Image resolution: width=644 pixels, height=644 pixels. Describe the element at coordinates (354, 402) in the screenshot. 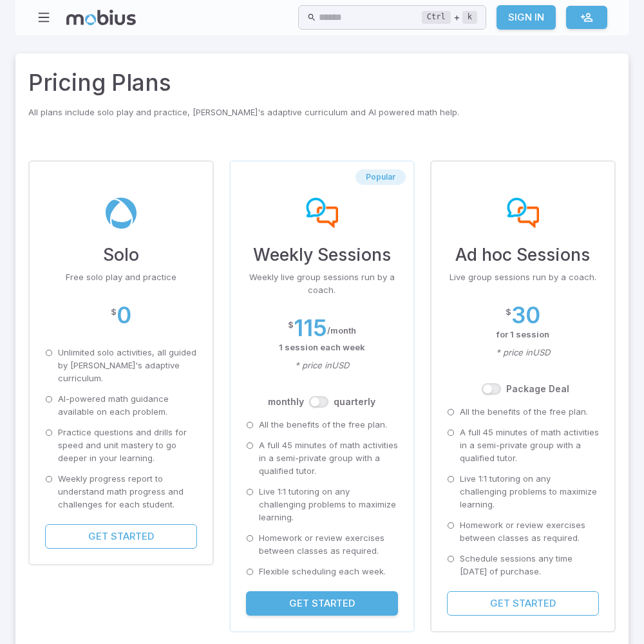

I see `label: quarterly` at that location.